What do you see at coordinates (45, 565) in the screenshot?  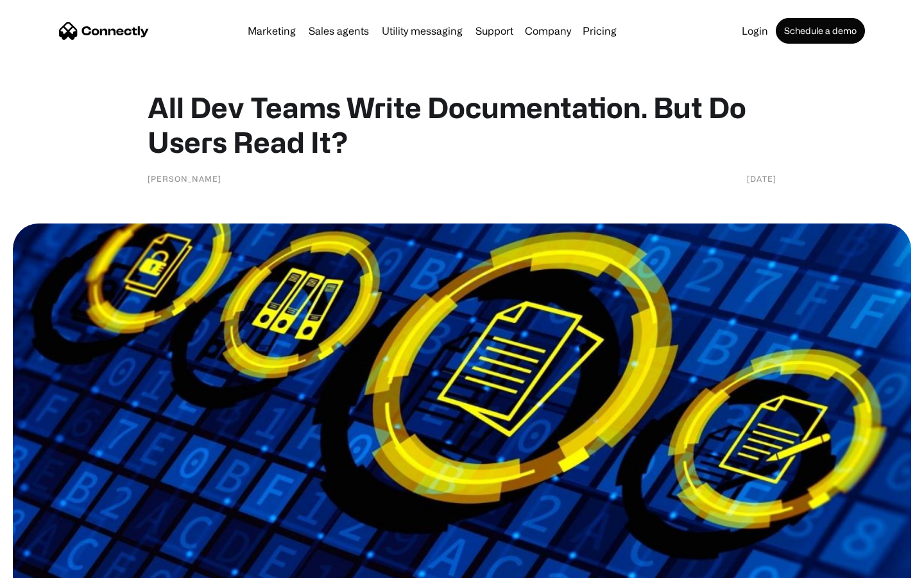 I see `aside: Language selected: English` at bounding box center [45, 565].